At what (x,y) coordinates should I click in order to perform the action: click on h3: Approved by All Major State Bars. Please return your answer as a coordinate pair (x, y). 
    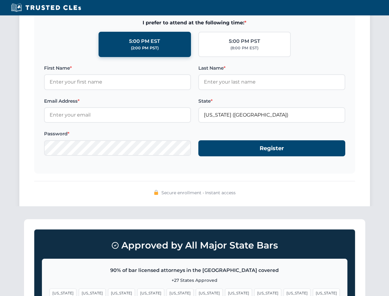
    Looking at the image, I should click on (195, 245).